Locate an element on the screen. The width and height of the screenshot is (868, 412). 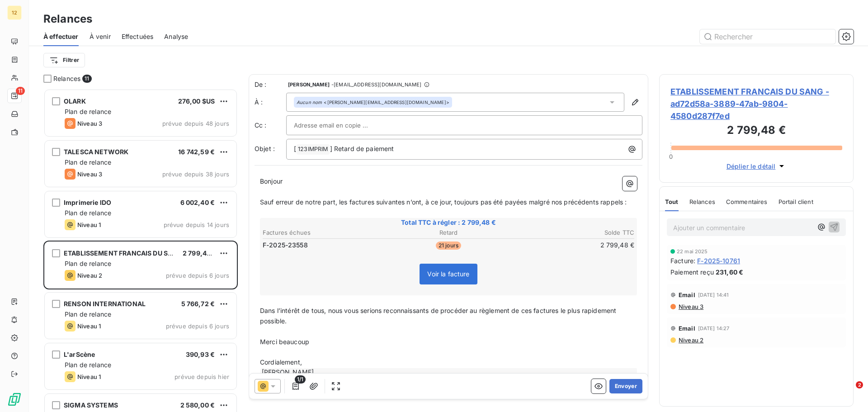
span: Déplier le détail is located at coordinates (751, 166).